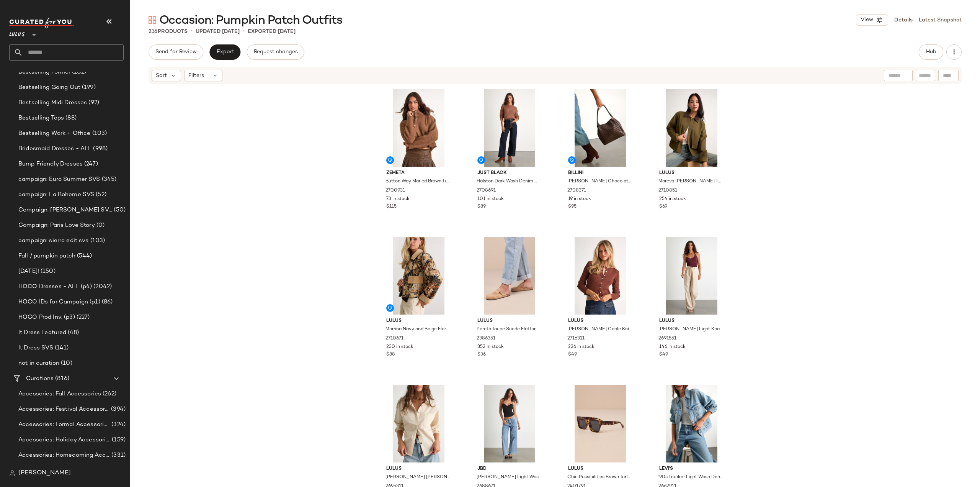 This screenshot has height=487, width=980. Describe the element at coordinates (692, 128) in the screenshot. I see `img: 2710851_01_hero_2025-08-12.jpg` at that location.